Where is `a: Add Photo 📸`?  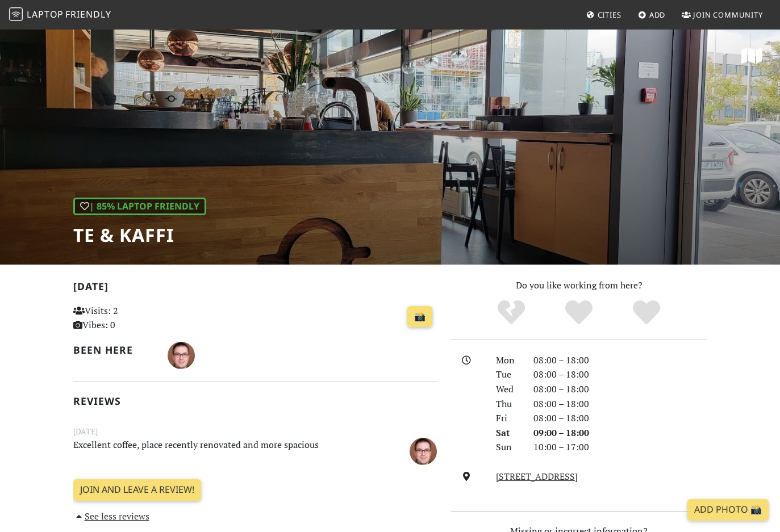 a: Add Photo 📸 is located at coordinates (727, 510).